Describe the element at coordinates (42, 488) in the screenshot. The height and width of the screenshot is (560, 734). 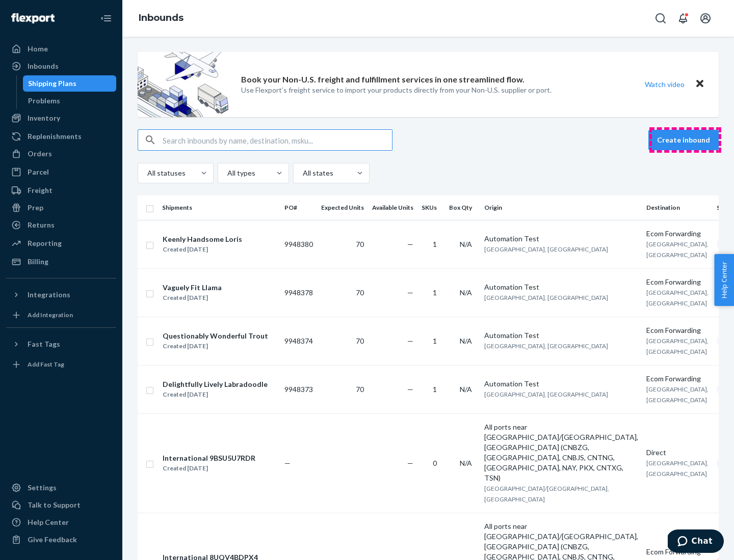
I see `div: Settings` at that location.